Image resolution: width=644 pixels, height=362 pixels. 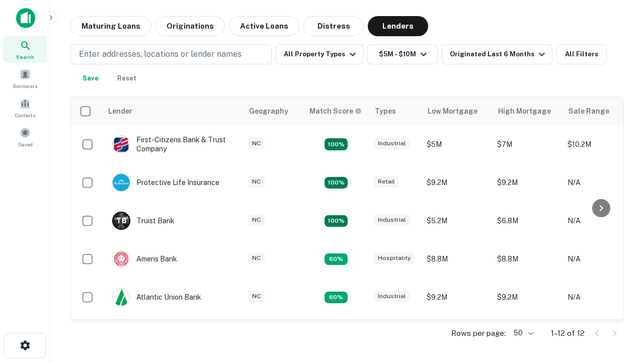 What do you see at coordinates (456, 144) in the screenshot?
I see `td: $5M` at bounding box center [456, 144].